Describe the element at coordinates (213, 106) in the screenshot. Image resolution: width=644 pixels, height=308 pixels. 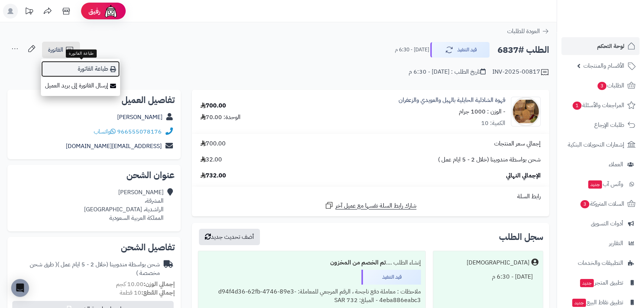
I see `div: 700.00` at that location.